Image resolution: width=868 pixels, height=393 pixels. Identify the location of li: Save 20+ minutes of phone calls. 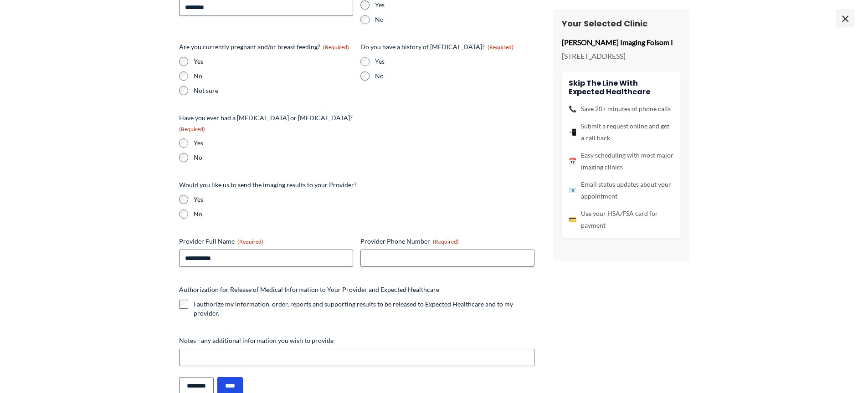
(621, 109).